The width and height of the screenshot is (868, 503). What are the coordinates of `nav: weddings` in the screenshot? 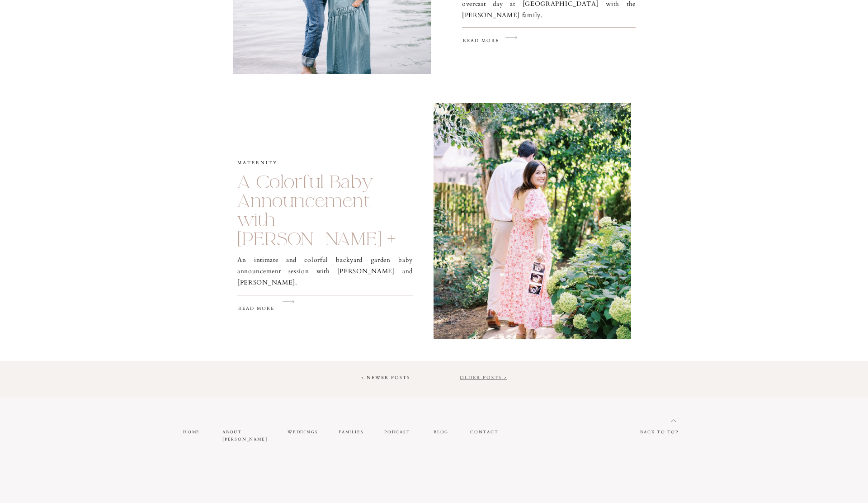 It's located at (303, 432).